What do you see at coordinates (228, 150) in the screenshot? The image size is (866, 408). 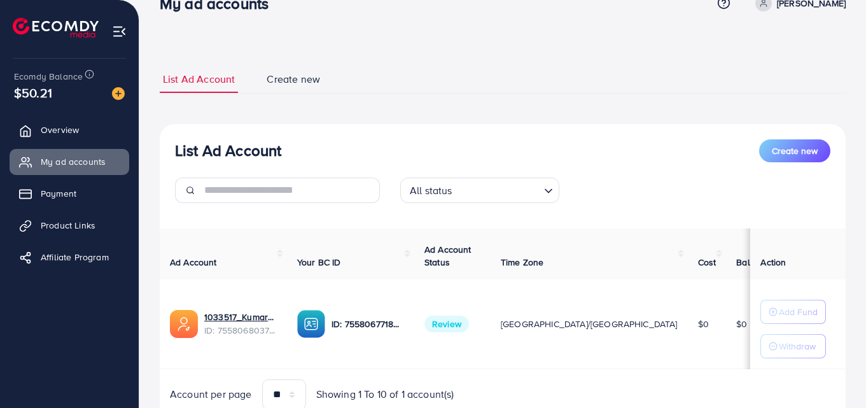 I see `h3: List Ad Account` at bounding box center [228, 150].